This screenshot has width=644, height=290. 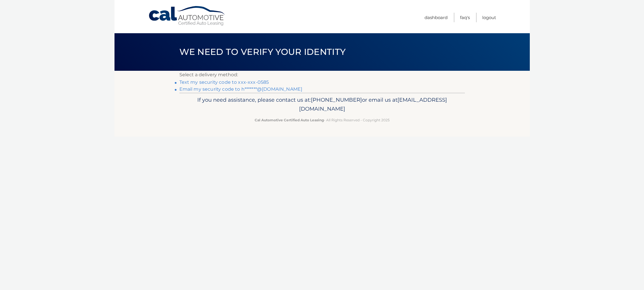 I want to click on p: - All Rights Reserved - Copyright 2025, so click(x=322, y=120).